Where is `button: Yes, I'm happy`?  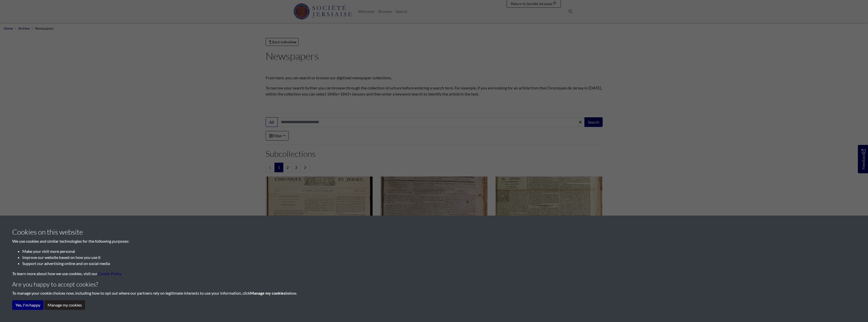
button: Yes, I'm happy is located at coordinates (28, 305).